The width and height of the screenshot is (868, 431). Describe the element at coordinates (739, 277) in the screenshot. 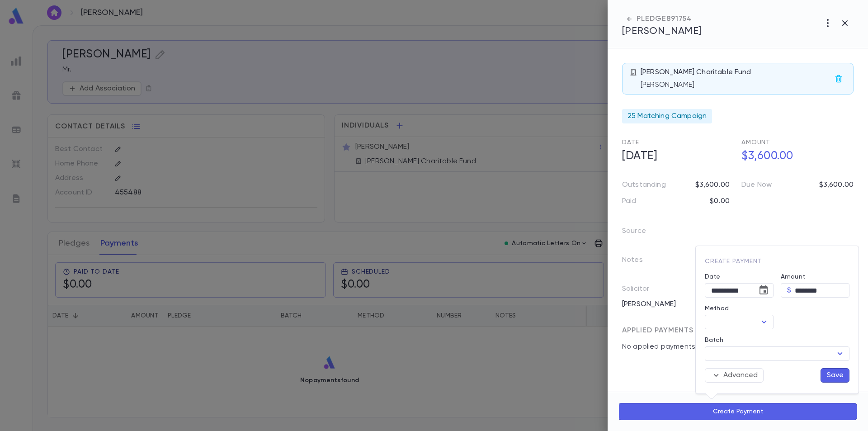

I see `label: Date` at that location.